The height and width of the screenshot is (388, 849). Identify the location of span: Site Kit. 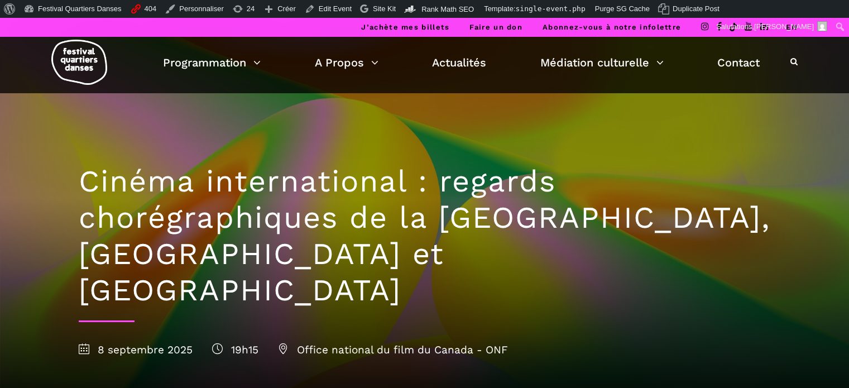
(384, 8).